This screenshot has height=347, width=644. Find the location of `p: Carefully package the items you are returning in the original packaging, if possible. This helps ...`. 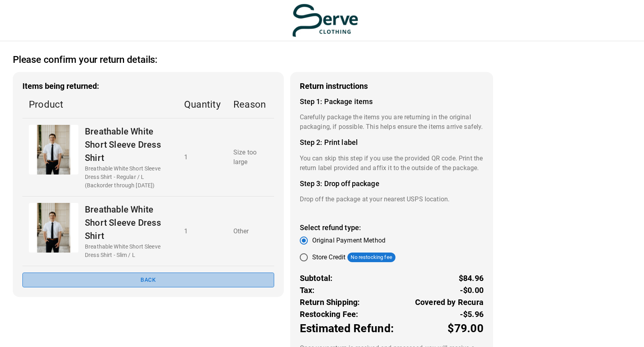

p: Carefully package the items you are returning in the original packaging, if possible. This helps ... is located at coordinates (392, 122).